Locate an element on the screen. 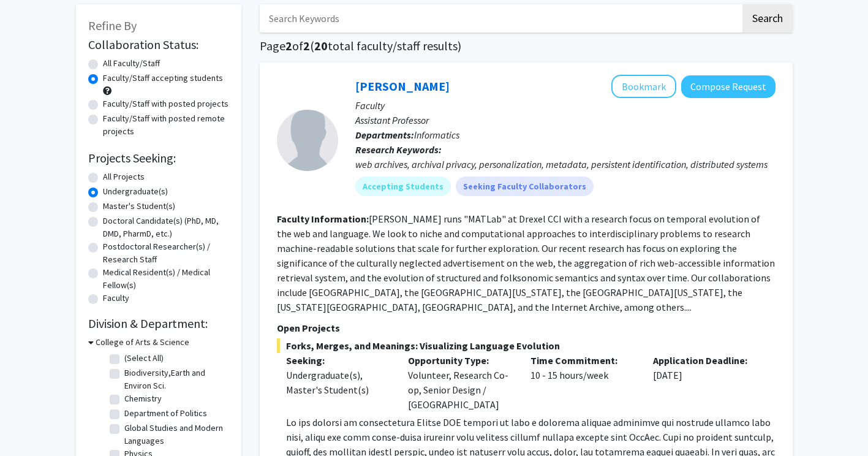 This screenshot has width=868, height=456. p: Open Projects is located at coordinates (527, 328).